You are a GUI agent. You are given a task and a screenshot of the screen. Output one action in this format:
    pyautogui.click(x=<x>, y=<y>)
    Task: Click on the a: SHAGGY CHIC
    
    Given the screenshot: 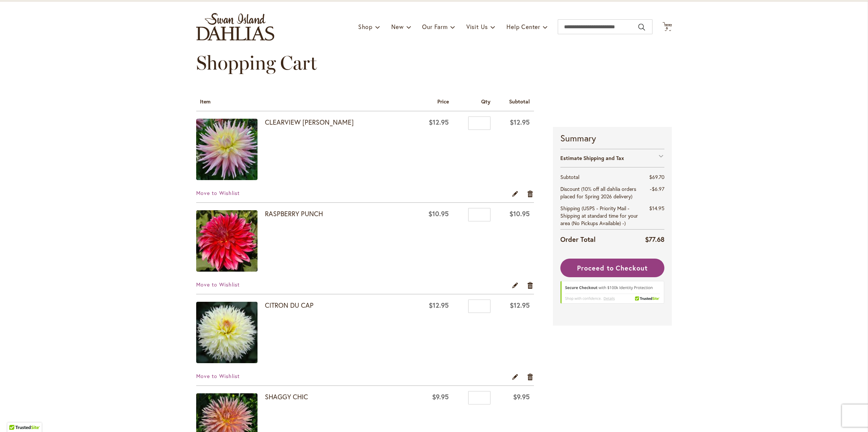 What is the action you would take?
    pyautogui.click(x=287, y=396)
    